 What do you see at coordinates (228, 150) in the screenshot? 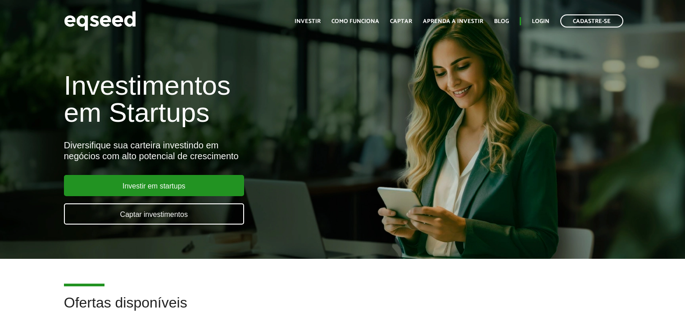
I see `div: Diversifique sua carteira investindo em negócios com alto potencial de crescimento` at bounding box center [228, 150].